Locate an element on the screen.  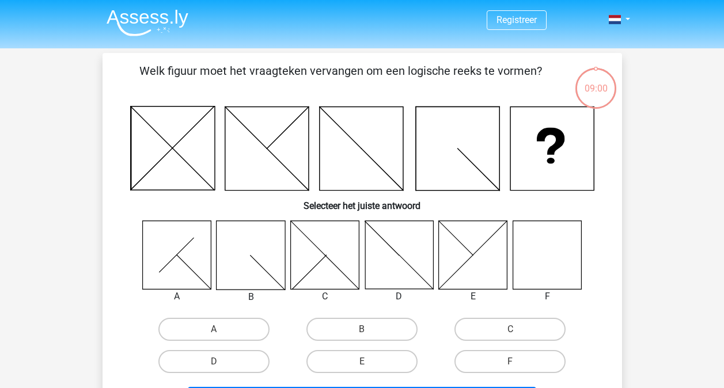
label: E is located at coordinates (362, 362).